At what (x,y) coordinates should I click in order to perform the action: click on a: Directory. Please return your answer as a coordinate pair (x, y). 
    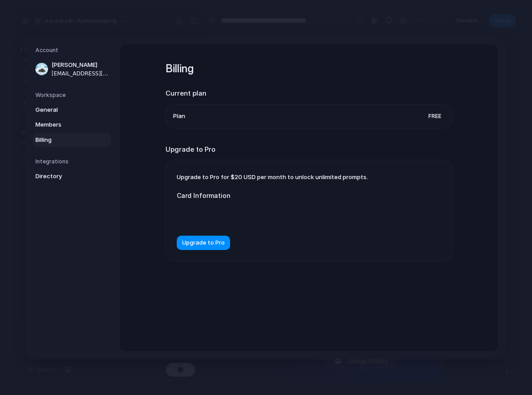
    Looking at the image, I should click on (72, 177).